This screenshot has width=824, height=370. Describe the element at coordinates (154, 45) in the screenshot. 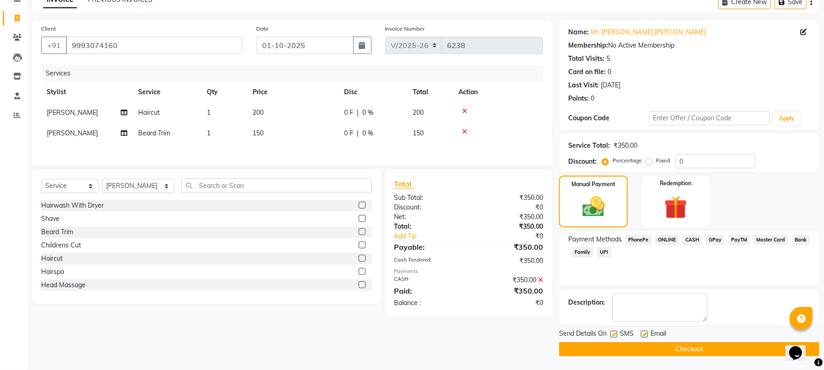

I see `input: Search by Name/Mobile/Email/Code` at that location.